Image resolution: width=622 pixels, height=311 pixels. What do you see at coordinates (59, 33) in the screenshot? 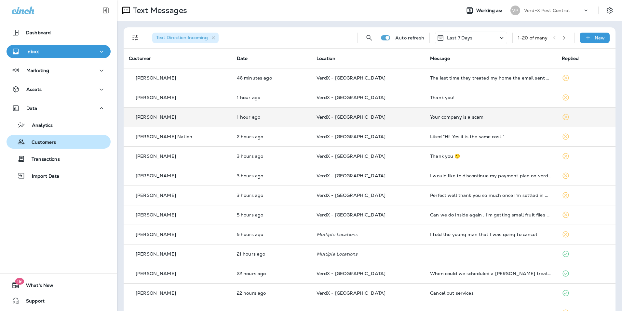
I see `button: Dashboard` at bounding box center [59, 33].